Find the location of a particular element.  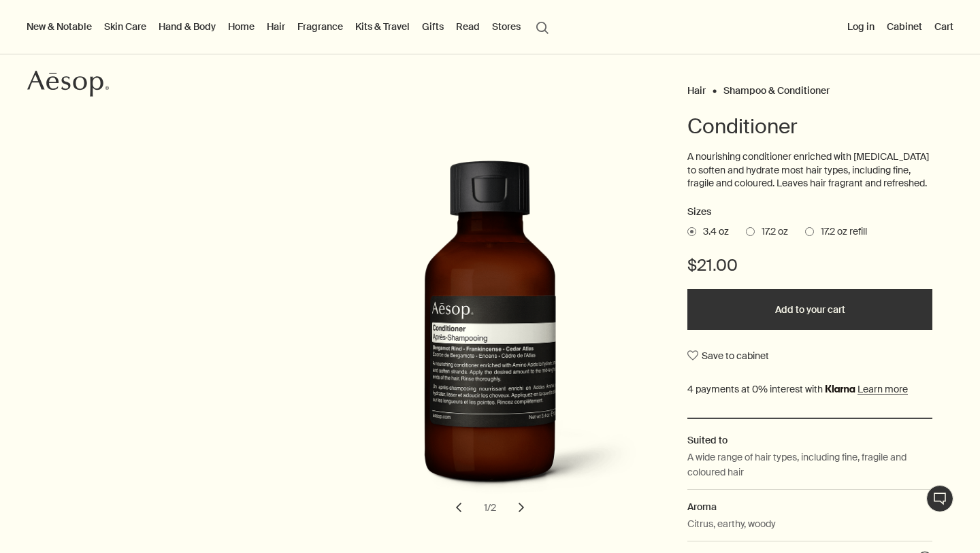

a: Aesop is located at coordinates (68, 85).